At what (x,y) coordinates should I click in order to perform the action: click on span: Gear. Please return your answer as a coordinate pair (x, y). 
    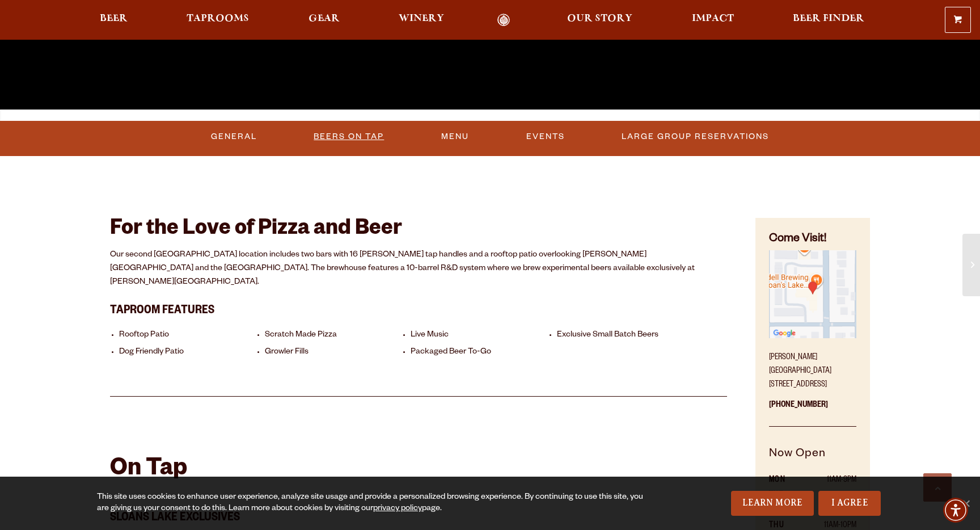
    Looking at the image, I should click on (324, 19).